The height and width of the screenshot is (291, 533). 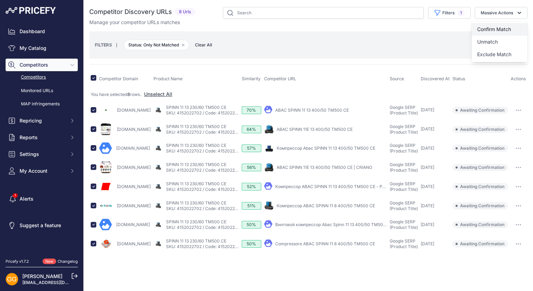 I want to click on span: Competitor Domain, so click(x=119, y=79).